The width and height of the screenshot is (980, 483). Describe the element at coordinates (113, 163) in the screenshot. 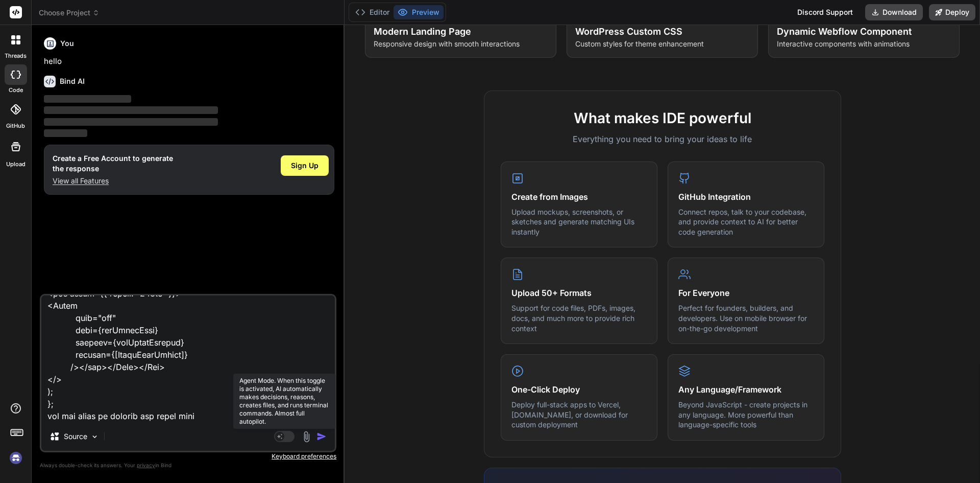

I see `h1: Create a Free Account to generate the response` at that location.